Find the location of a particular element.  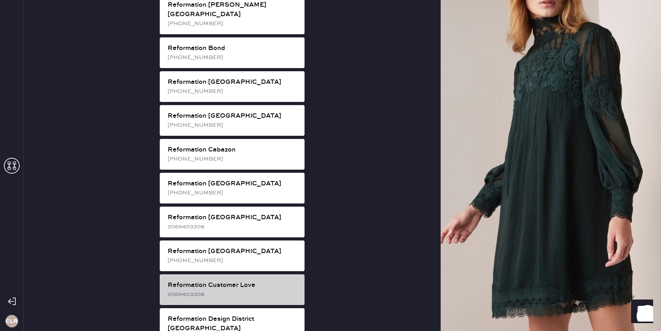

div: Shipment #107848 is located at coordinates (330, 239).